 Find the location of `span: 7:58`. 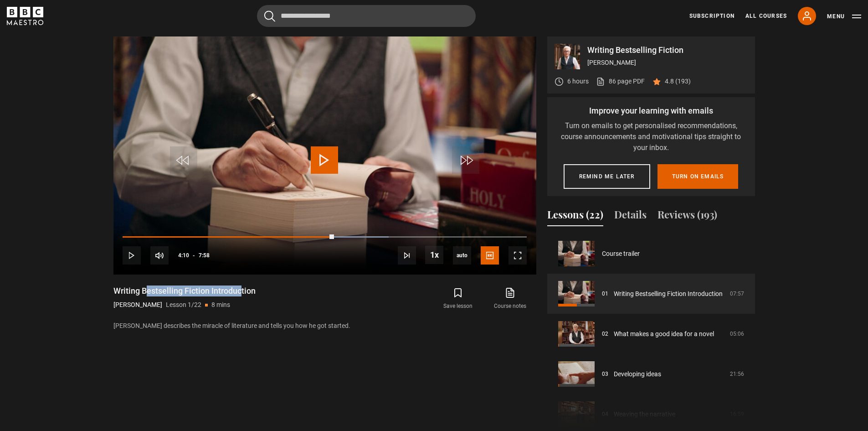

span: 7:58 is located at coordinates (204, 255).